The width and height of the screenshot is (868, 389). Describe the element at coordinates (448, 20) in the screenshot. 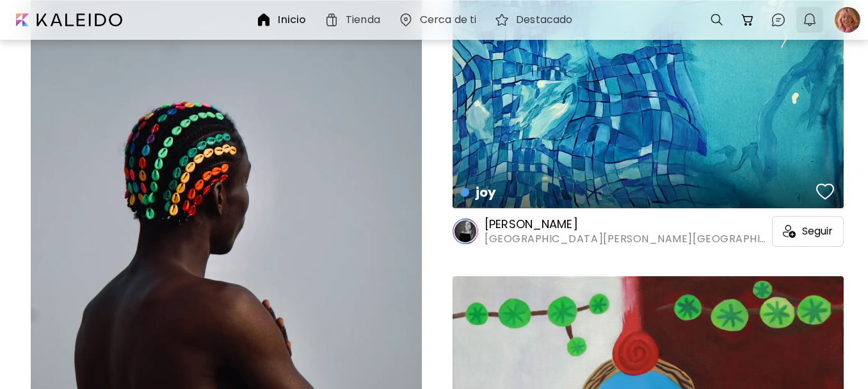

I see `h6: Cerca de ti` at that location.